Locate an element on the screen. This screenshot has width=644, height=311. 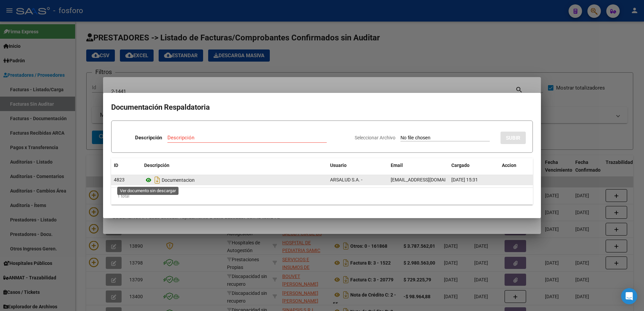
span: Cargado is located at coordinates (460, 166).